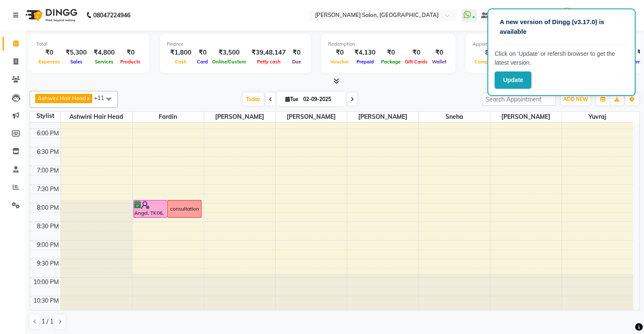  What do you see at coordinates (45, 116) in the screenshot?
I see `div: Stylist` at bounding box center [45, 116].